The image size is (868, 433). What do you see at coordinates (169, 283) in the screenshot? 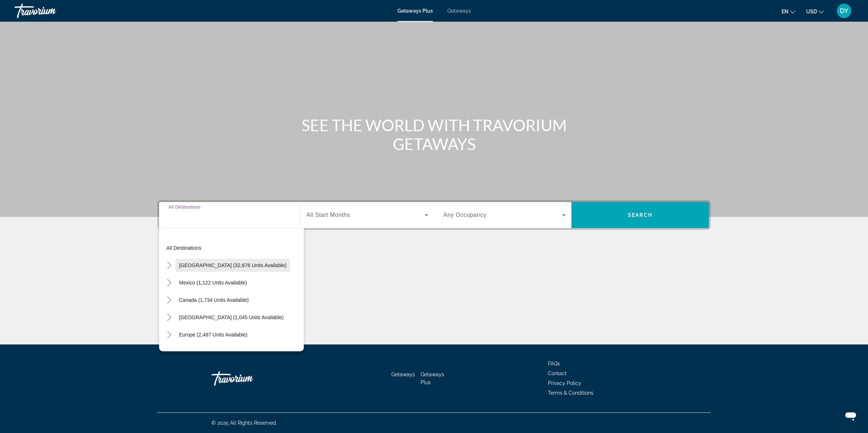
I see `button: Toggle Mexico (1,122 units available)` at bounding box center [169, 283].